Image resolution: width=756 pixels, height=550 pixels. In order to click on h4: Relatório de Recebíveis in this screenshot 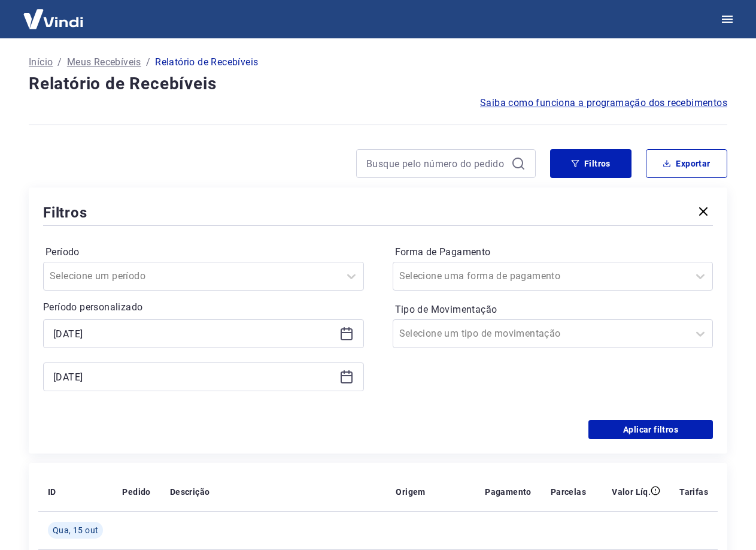, I will do `click(378, 84)`.